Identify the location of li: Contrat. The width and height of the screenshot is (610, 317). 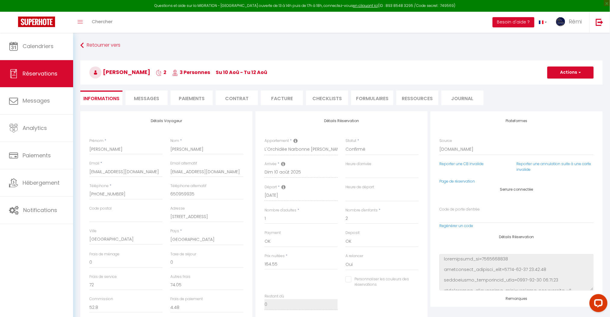
(237, 98).